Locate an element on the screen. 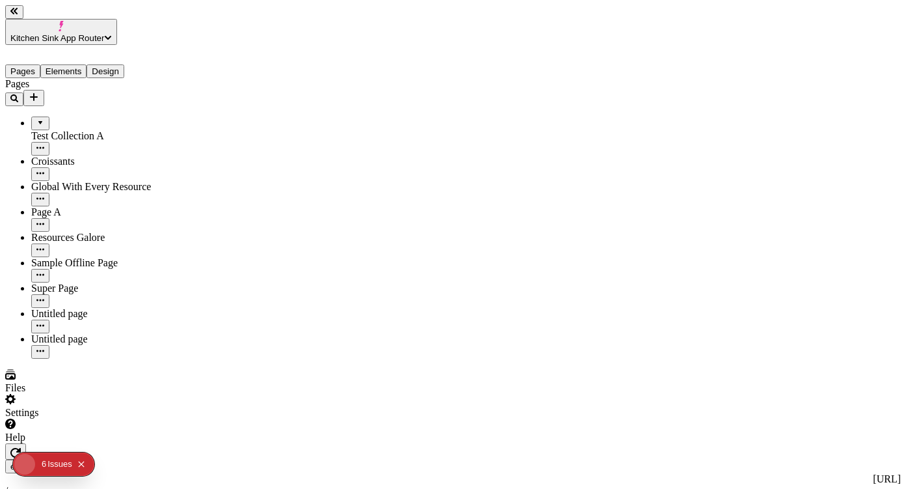  button: Kitchen Sink App Router is located at coordinates (61, 32).